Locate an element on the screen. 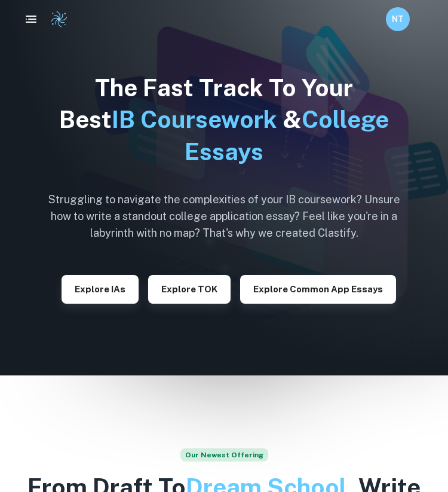 Image resolution: width=448 pixels, height=492 pixels. span: IB Coursework is located at coordinates (194, 119).